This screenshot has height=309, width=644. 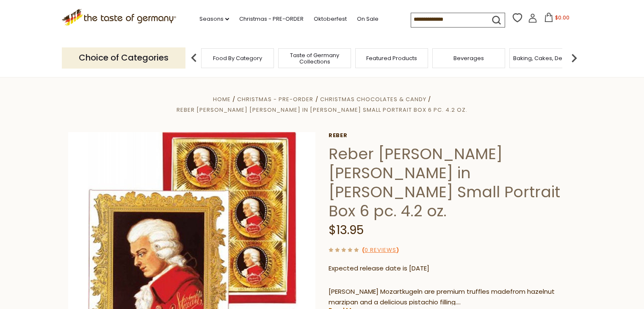 I want to click on a: Featured Products, so click(x=392, y=58).